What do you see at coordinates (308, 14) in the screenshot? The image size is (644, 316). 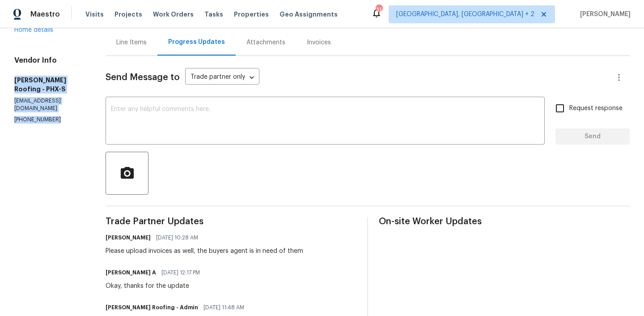 I see `span: Geo Assignments` at bounding box center [308, 14].